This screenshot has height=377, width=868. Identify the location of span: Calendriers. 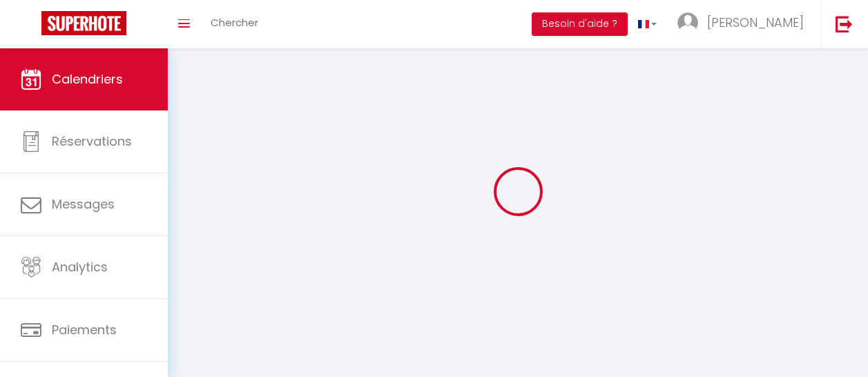
(87, 79).